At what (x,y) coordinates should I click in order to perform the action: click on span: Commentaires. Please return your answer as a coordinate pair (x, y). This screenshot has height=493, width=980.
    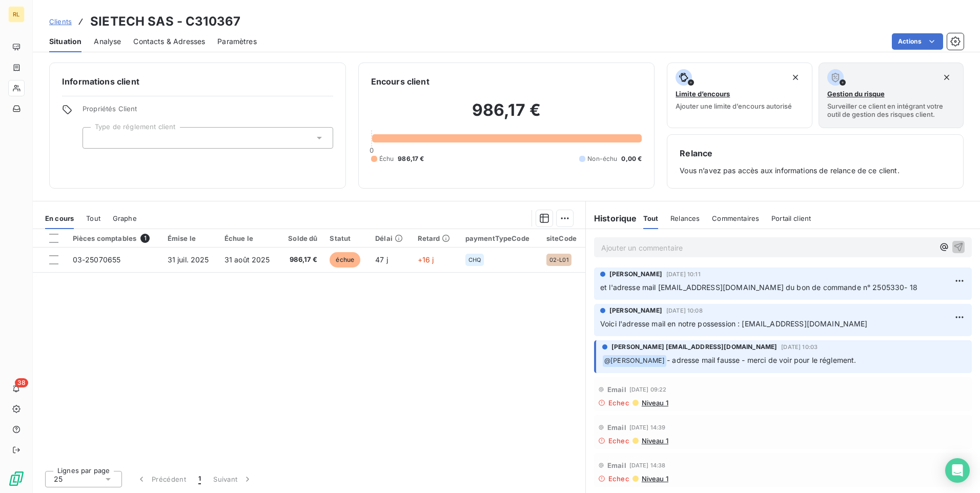
    Looking at the image, I should click on (735, 218).